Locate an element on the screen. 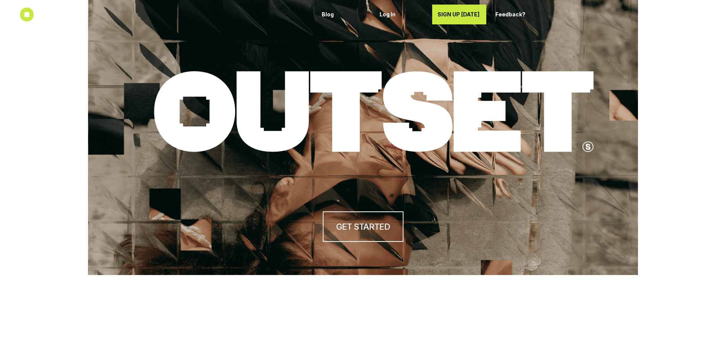  a: Blog is located at coordinates (343, 14).